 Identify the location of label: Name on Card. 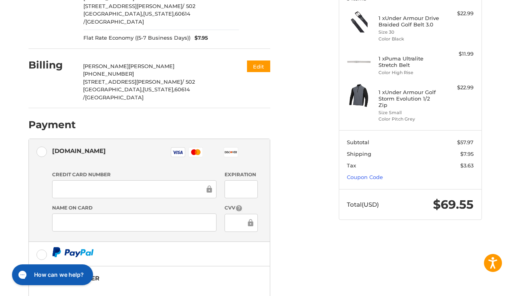
(134, 208).